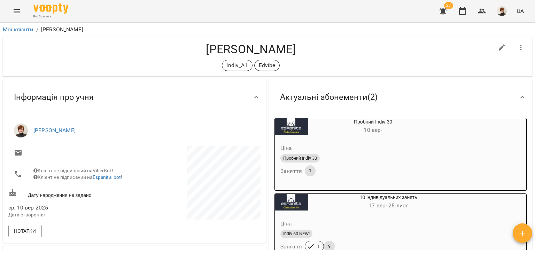 The height and width of the screenshot is (254, 535). What do you see at coordinates (329, 246) in the screenshot?
I see `span: 9` at bounding box center [329, 246].